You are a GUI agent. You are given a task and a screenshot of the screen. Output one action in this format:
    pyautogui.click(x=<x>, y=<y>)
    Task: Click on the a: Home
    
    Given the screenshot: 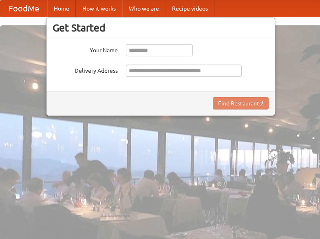 What is the action you would take?
    pyautogui.click(x=62, y=9)
    